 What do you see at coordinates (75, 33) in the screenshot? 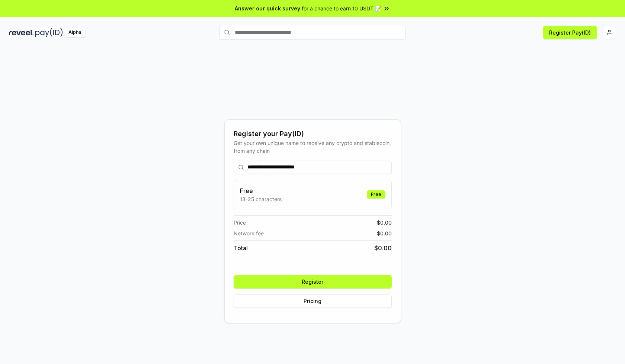
I see `div: Alpha` at bounding box center [75, 33].